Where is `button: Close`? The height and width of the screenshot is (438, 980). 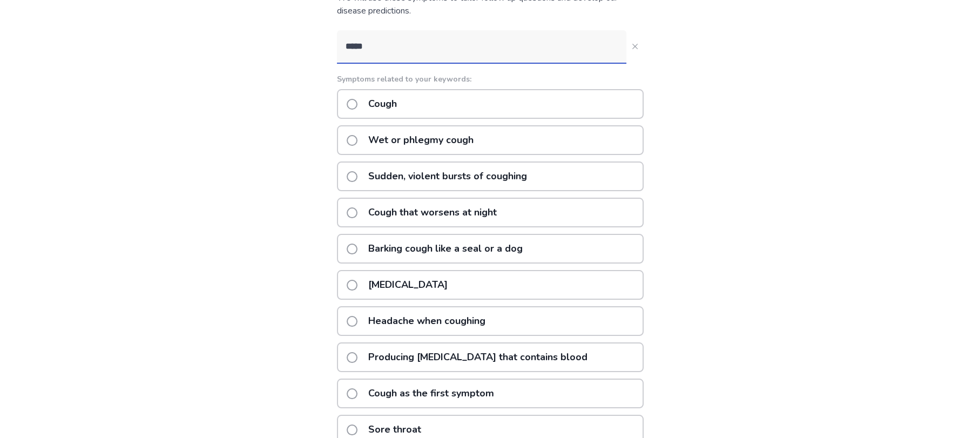
button: Close is located at coordinates (635, 47).